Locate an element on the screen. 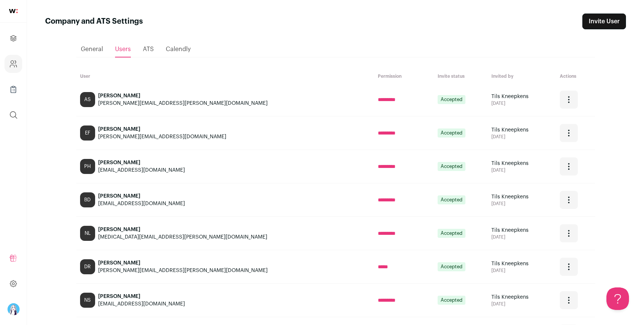 The width and height of the screenshot is (644, 325). span: Users is located at coordinates (123, 49).